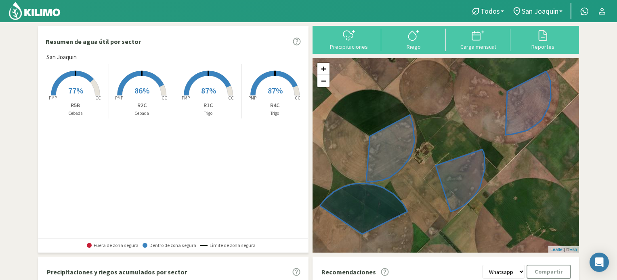  Describe the element at coordinates (208, 105) in the screenshot. I see `p: R1C` at that location.